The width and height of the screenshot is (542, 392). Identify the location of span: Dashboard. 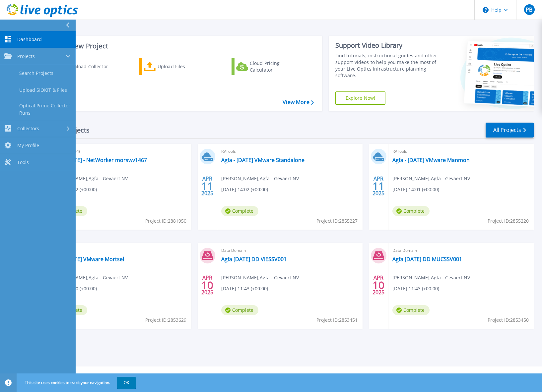
(30, 39).